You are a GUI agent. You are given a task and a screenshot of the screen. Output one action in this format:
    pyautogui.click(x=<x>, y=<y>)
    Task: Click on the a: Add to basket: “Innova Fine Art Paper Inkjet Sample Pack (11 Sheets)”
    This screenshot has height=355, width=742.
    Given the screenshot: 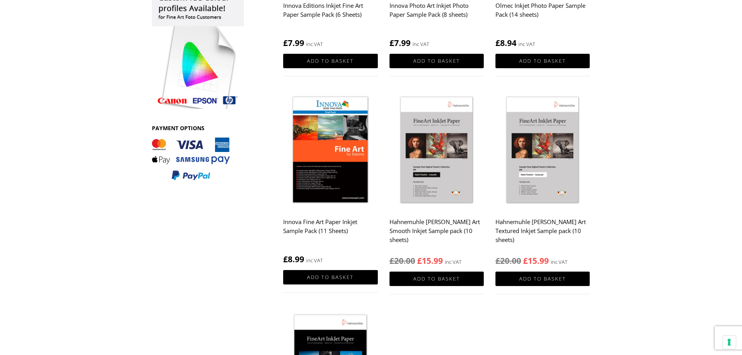 What is the action you would take?
    pyautogui.click(x=330, y=277)
    